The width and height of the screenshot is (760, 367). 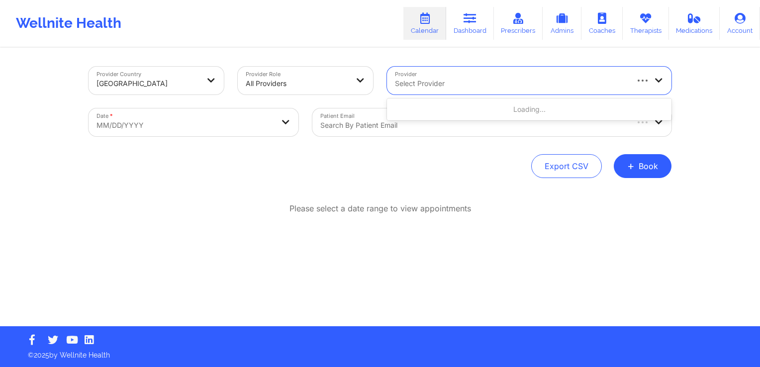 What do you see at coordinates (380, 208) in the screenshot?
I see `p: Please select a date range to view appointments` at bounding box center [380, 208].